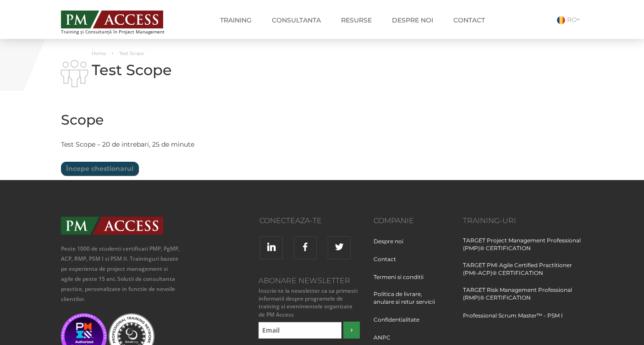 Image resolution: width=644 pixels, height=345 pixels. Describe the element at coordinates (308, 281) in the screenshot. I see `h3: Abonare Newsletter` at that location.